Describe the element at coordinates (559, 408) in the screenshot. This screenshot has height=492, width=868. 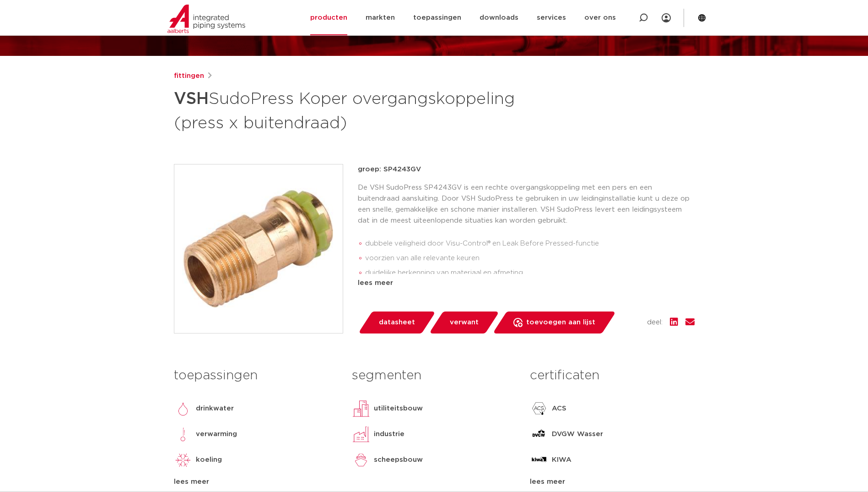
I see `p: ACS` at that location.